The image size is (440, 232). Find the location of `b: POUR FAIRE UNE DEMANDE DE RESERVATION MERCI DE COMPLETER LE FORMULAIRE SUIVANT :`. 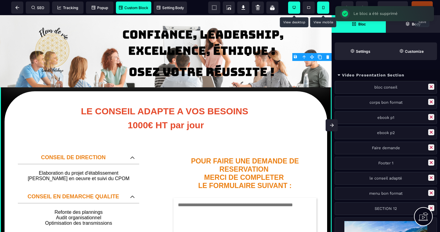

b: POUR FAIRE UNE DEMANDE DE RESERVATION MERCI DE COMPLETER LE FORMULAIRE SUIVANT : is located at coordinates (246, 158).